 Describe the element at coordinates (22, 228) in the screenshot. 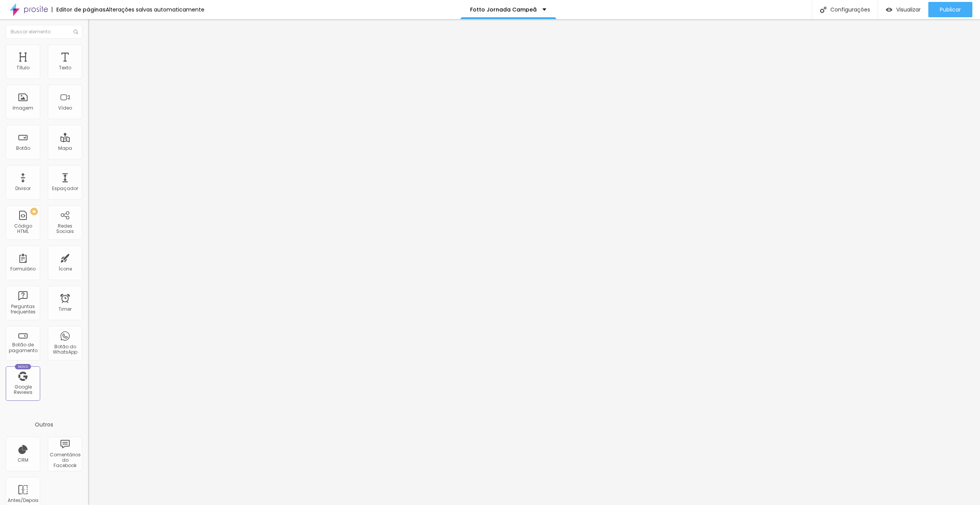

I see `div: Código HTML` at that location.